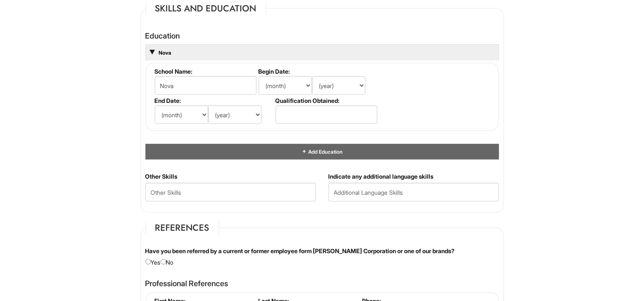 The image size is (644, 301). Describe the element at coordinates (413, 192) in the screenshot. I see `input: Additional Language Skills` at that location.